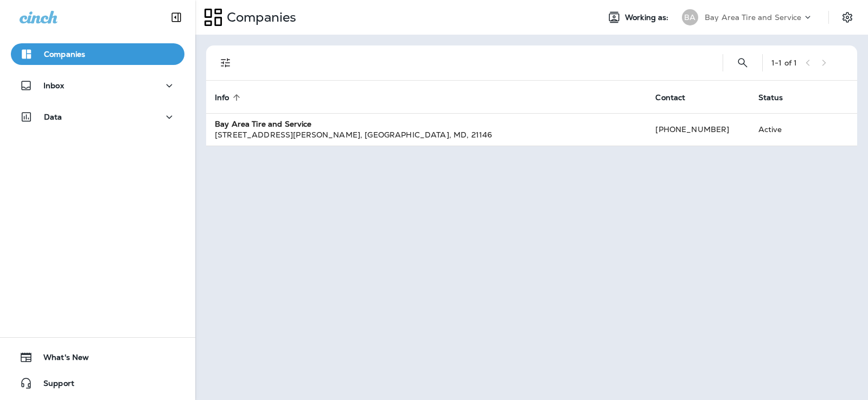 The image size is (868, 400). What do you see at coordinates (690, 17) in the screenshot?
I see `div: BA` at bounding box center [690, 17].